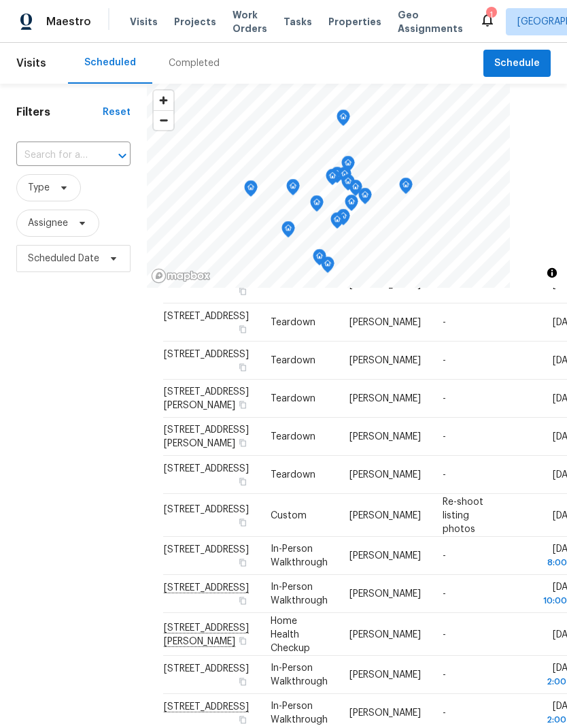 This screenshot has width=567, height=728. Describe the element at coordinates (181, 276) in the screenshot. I see `a: Mapbox homepage` at that location.